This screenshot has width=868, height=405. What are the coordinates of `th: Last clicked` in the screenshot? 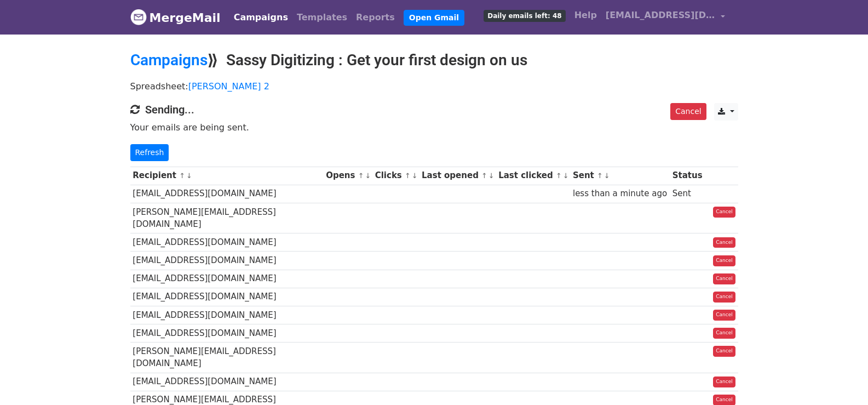 It's located at (533, 175).